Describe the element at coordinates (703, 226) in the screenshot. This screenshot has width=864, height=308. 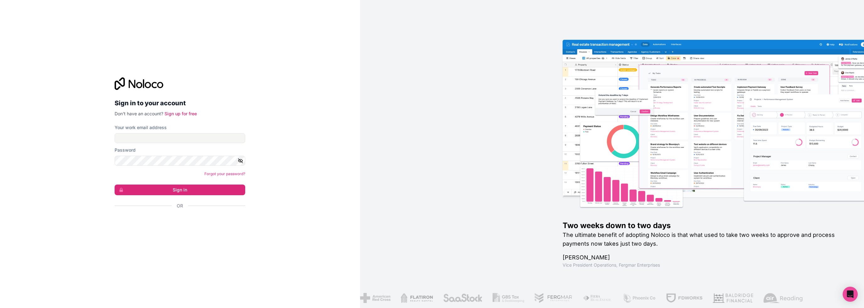
I see `h1: Two weeks down to two days` at that location.